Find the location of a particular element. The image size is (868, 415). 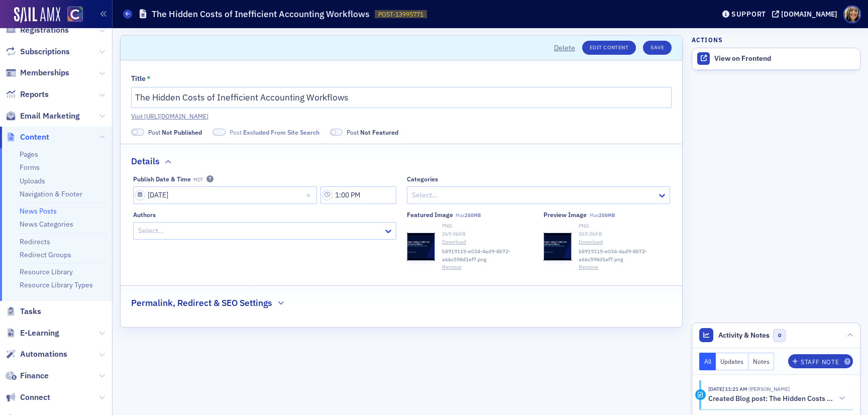

a: Edit Content is located at coordinates (609, 48).